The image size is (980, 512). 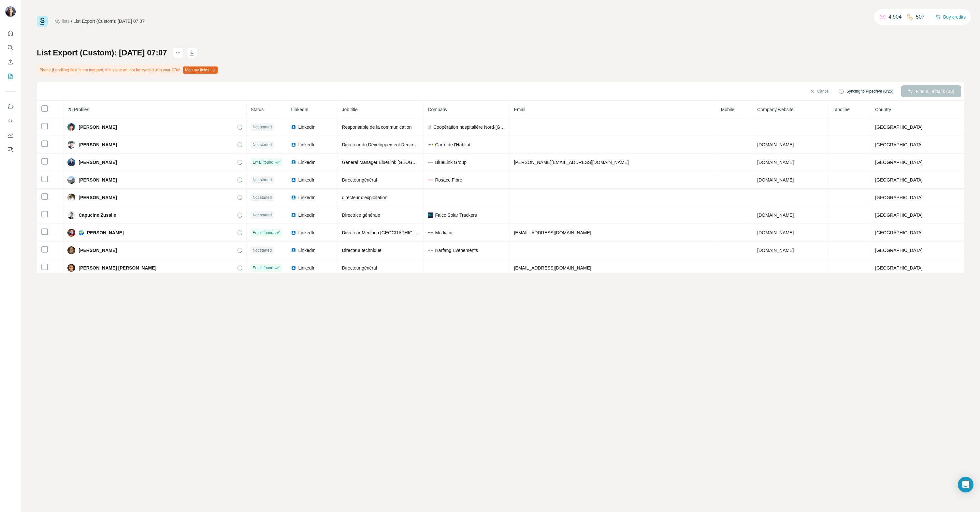 What do you see at coordinates (951, 17) in the screenshot?
I see `button: Buy credits` at bounding box center [951, 17].